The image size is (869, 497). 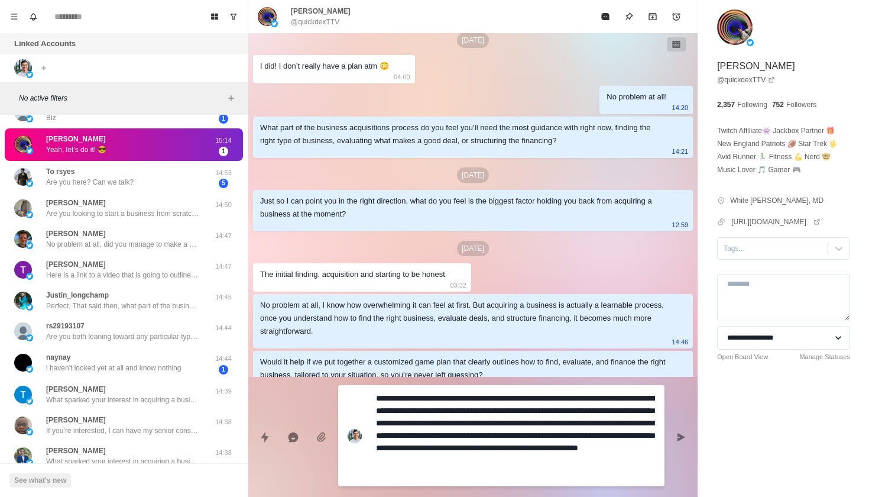 I want to click on p: 14:21, so click(x=680, y=151).